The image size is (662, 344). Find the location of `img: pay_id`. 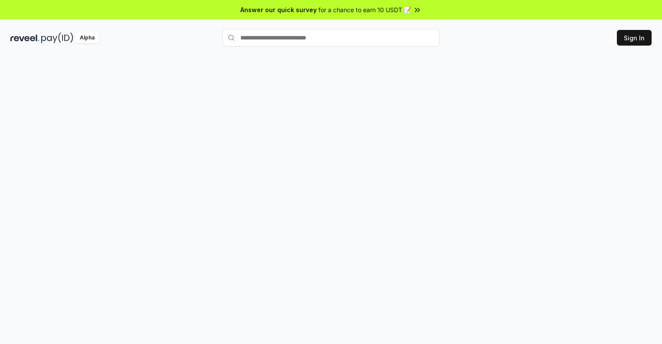

img: pay_id is located at coordinates (57, 38).